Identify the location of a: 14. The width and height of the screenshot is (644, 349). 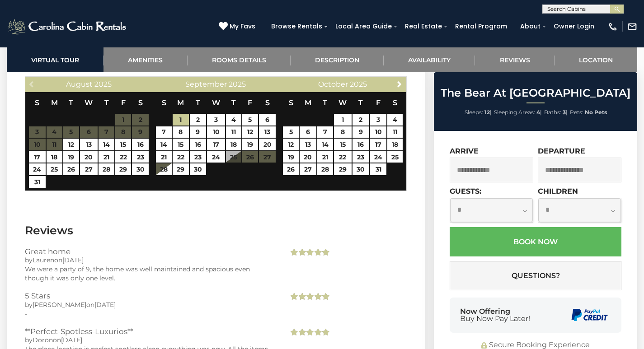
(106, 144).